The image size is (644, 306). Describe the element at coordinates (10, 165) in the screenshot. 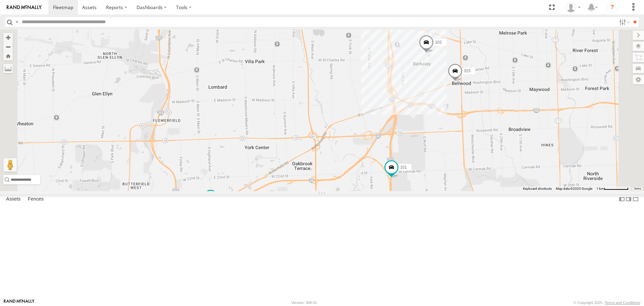

I see `button: Drag Pegman onto the map to open Street View` at that location.